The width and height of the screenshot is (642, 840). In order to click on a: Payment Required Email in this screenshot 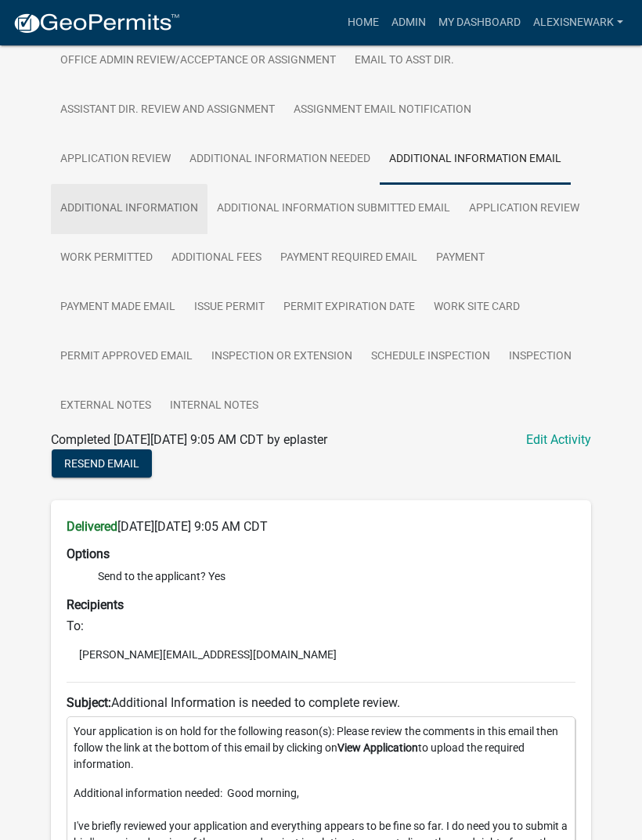, I will do `click(349, 258)`.